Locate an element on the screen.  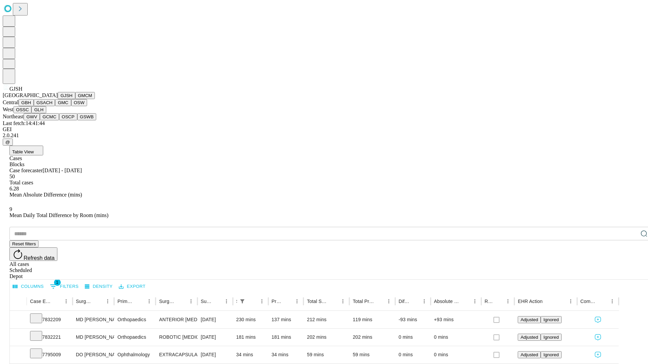
div: 7832209 is located at coordinates (50, 320).